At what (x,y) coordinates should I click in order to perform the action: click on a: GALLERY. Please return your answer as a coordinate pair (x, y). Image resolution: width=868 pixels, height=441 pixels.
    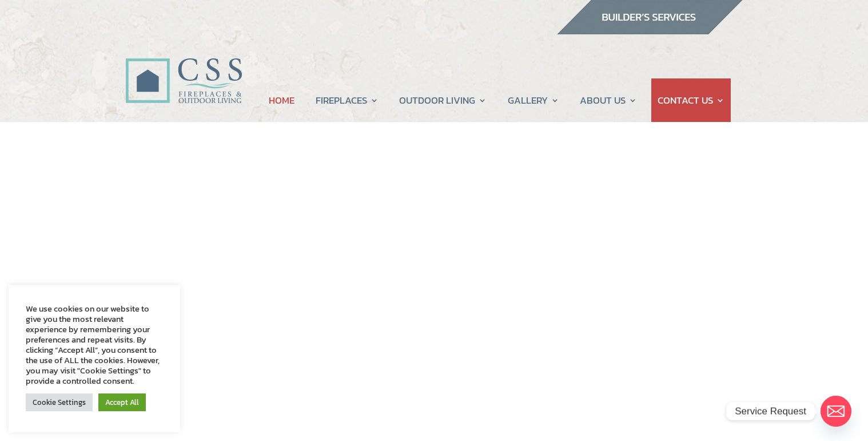
    Looking at the image, I should click on (534, 101).